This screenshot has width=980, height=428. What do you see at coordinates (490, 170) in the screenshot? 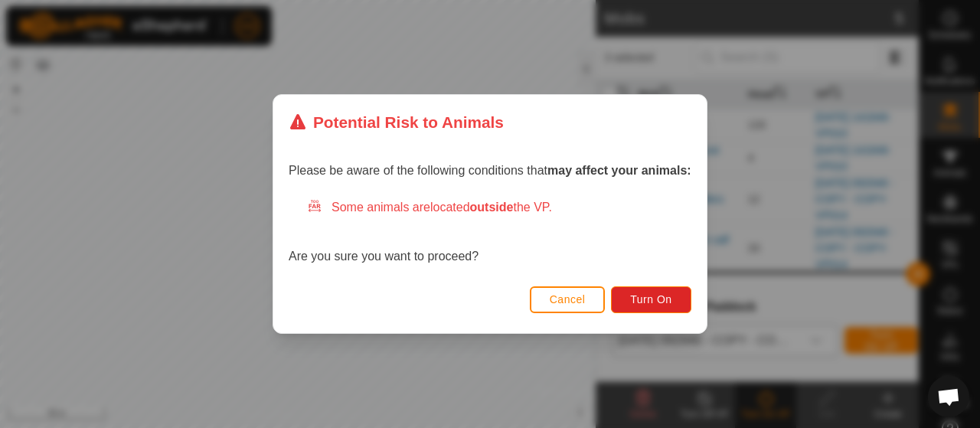
I see `span: Please be aware of the following conditions that` at bounding box center [490, 170].